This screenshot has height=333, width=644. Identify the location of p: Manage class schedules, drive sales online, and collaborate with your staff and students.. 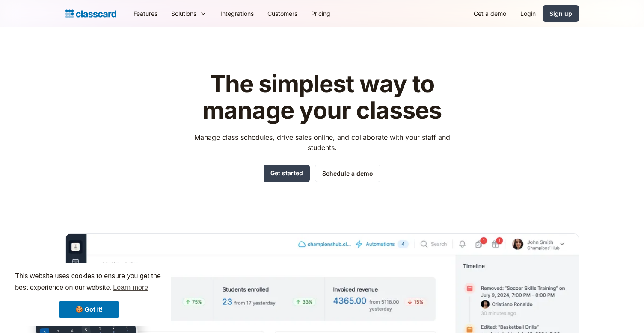
(322, 142).